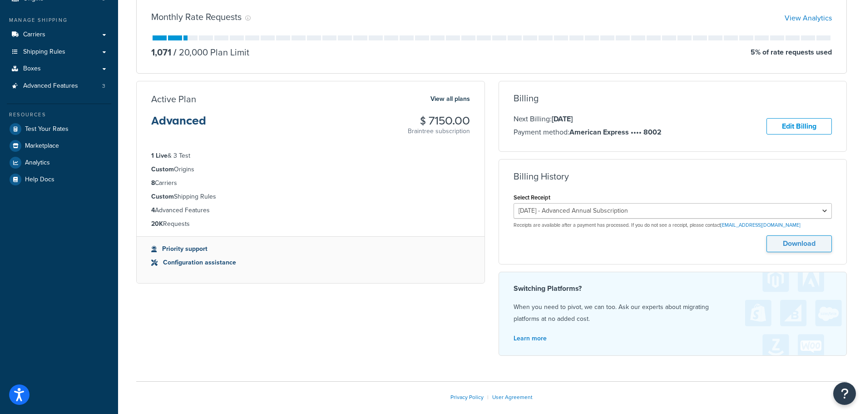 Image resolution: width=865 pixels, height=414 pixels. I want to click on span: Shipping Rules, so click(44, 52).